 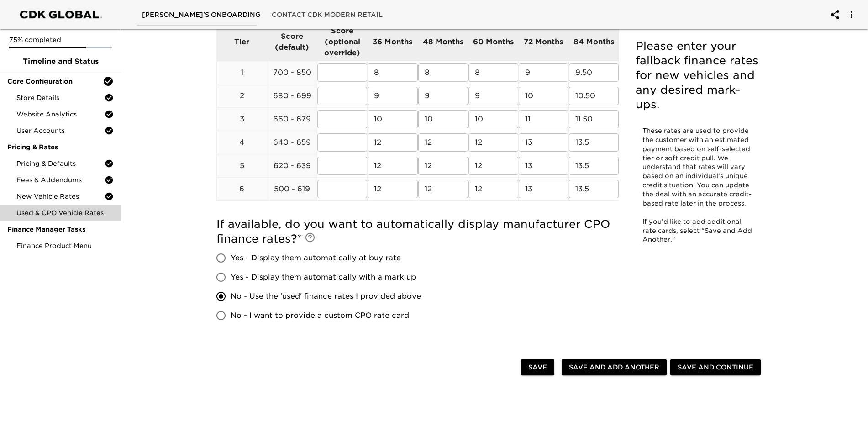 I want to click on span: These rates are used to provide the customer with an estimated payment based on self-selected tie..., so click(x=697, y=167).